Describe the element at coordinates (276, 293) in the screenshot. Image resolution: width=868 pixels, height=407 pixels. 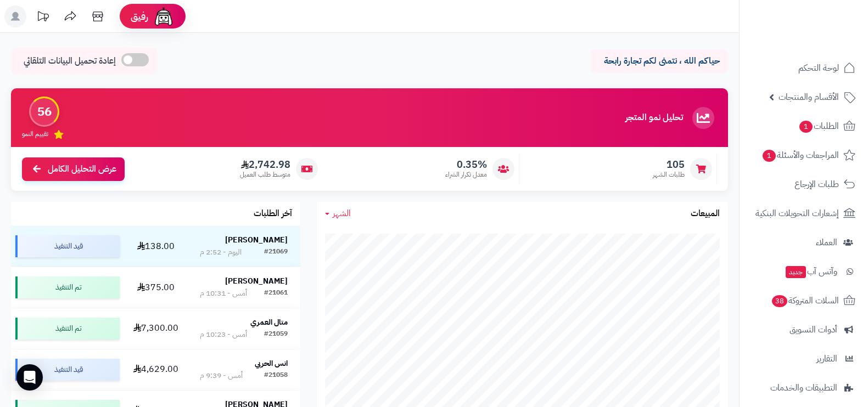
I see `div: #21061` at that location.